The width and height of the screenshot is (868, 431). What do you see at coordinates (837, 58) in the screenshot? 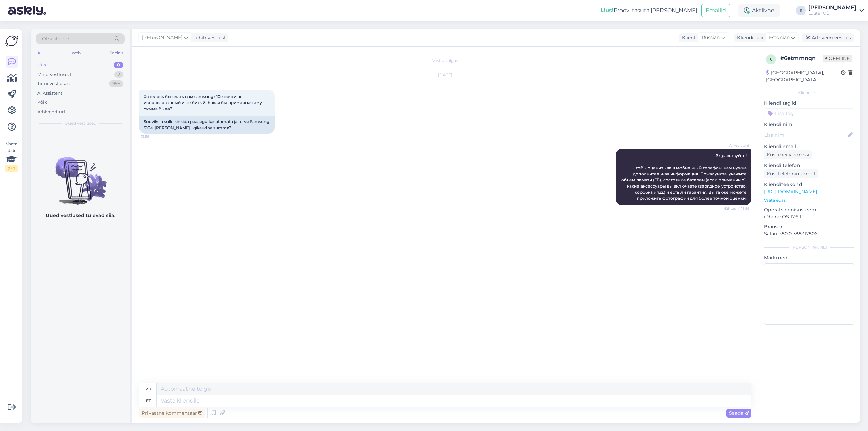
I see `span: Offline` at bounding box center [837, 58].